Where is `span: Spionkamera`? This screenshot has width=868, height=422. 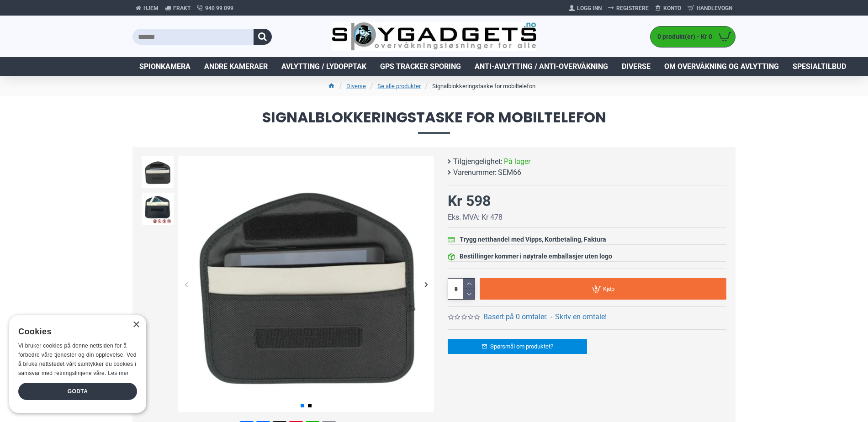
span: Spionkamera is located at coordinates (165, 67).